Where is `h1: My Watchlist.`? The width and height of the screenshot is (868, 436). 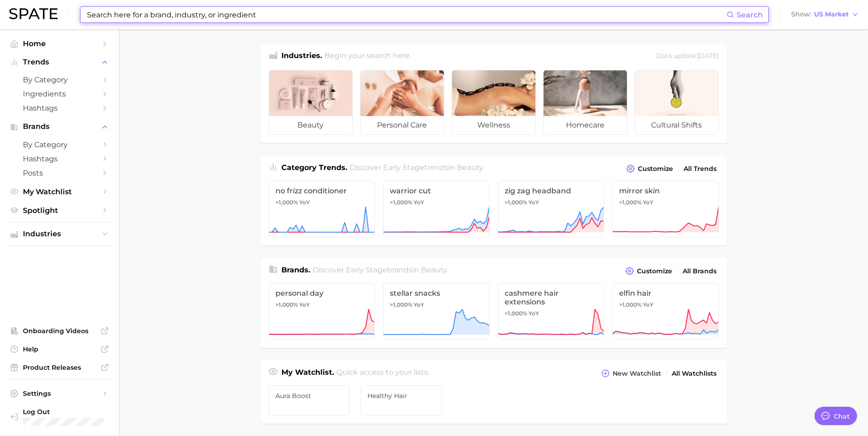 h1: My Watchlist. is located at coordinates (307, 373).